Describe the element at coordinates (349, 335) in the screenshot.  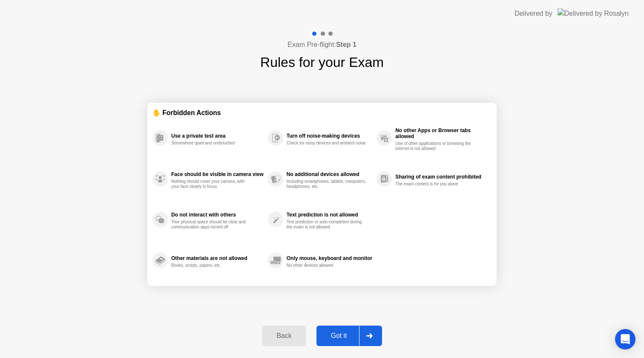
I see `button: Got it` at that location.